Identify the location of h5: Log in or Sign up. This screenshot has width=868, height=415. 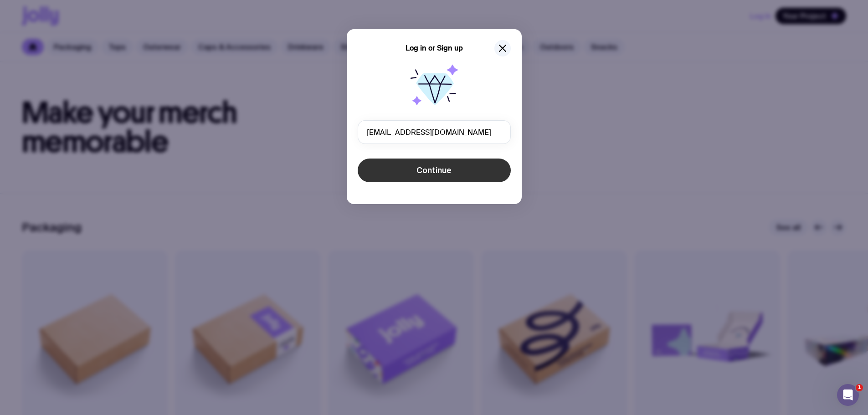
(434, 48).